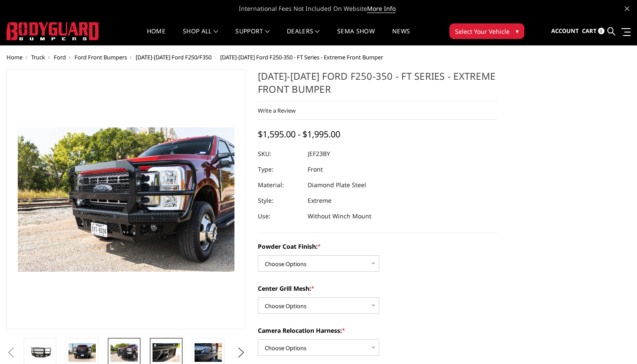  Describe the element at coordinates (280, 185) in the screenshot. I see `dt: Material:` at that location.